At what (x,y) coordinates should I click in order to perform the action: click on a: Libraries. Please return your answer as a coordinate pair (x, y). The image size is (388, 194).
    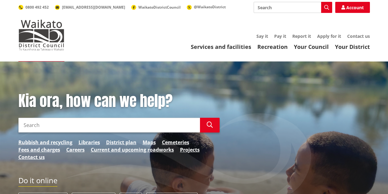
    Looking at the image, I should click on (89, 142).